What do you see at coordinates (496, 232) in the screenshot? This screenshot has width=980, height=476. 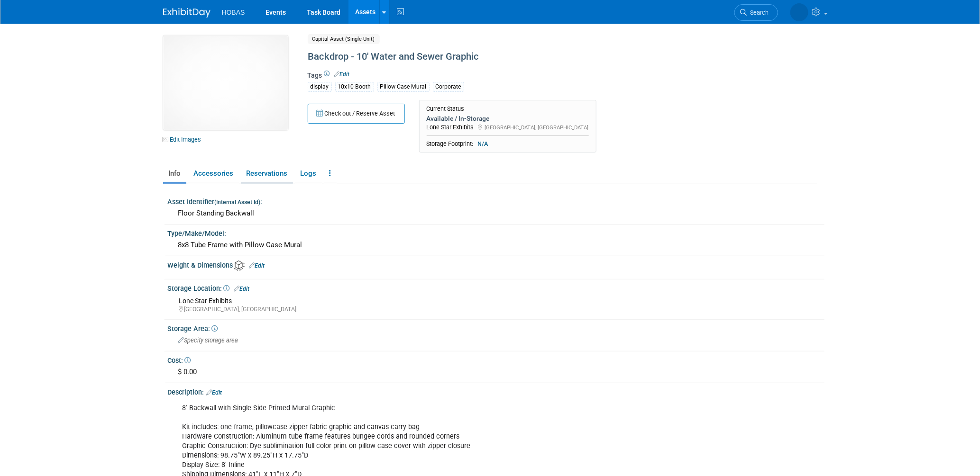 I see `div: Type/Make/Model:` at bounding box center [496, 232].